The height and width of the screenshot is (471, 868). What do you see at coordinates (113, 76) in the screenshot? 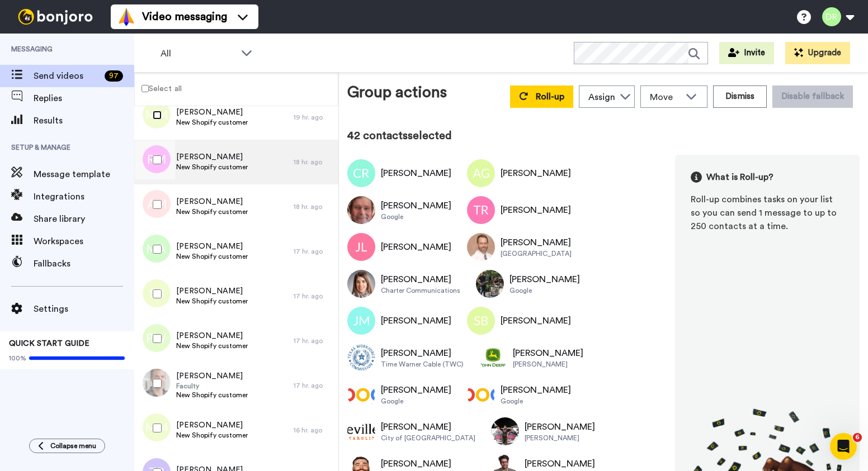
I see `div: 97` at bounding box center [113, 76].